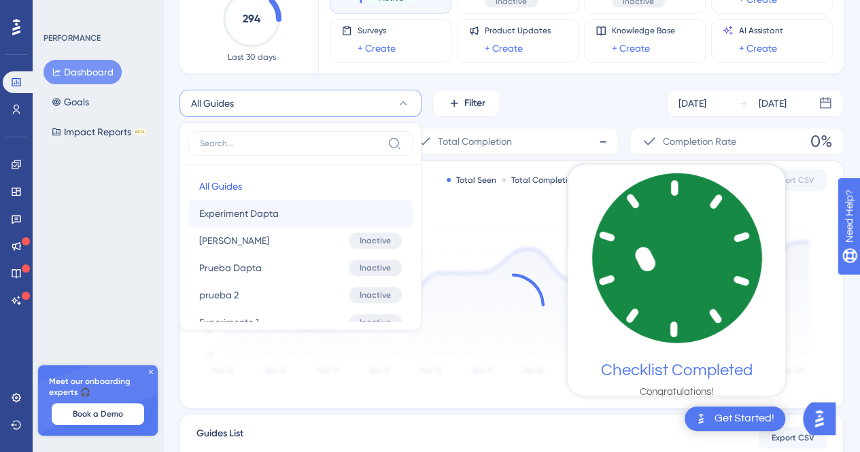  Describe the element at coordinates (677, 280) in the screenshot. I see `div: Checklist Container` at that location.